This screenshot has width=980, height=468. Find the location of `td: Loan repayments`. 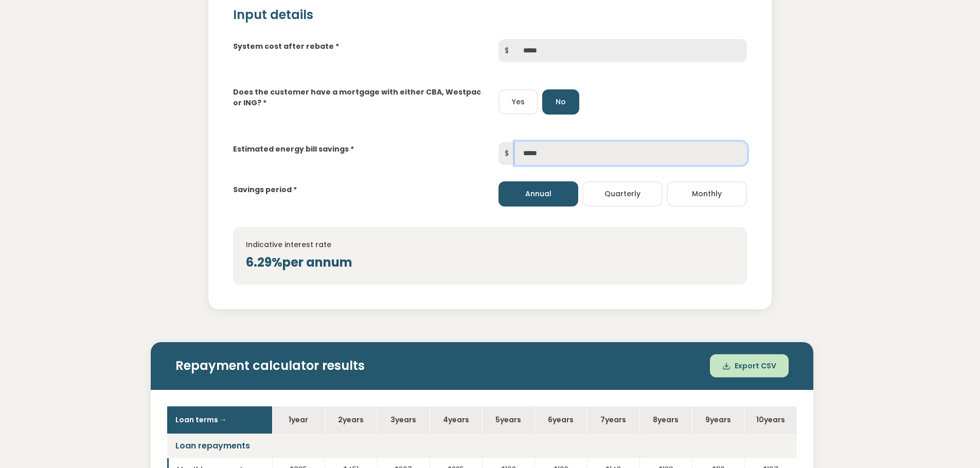

td: Loan repayments is located at coordinates (483, 446).